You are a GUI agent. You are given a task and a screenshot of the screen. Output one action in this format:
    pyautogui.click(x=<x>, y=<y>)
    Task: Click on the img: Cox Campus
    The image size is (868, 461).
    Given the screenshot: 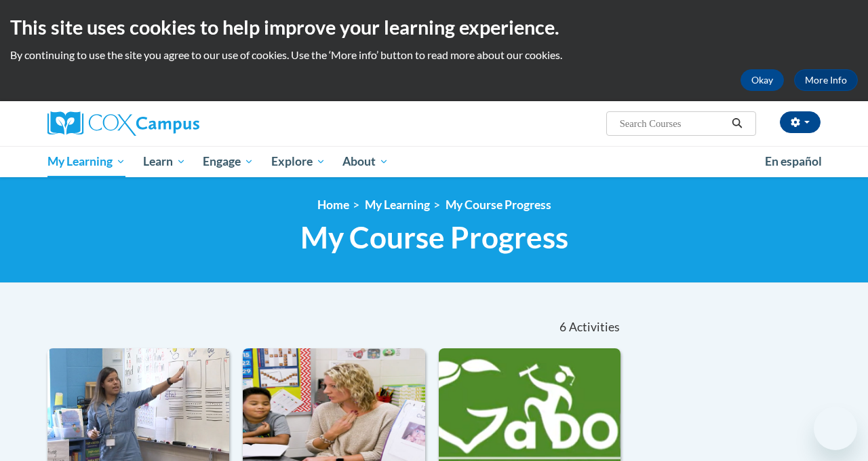 What is the action you would take?
    pyautogui.click(x=124, y=124)
    